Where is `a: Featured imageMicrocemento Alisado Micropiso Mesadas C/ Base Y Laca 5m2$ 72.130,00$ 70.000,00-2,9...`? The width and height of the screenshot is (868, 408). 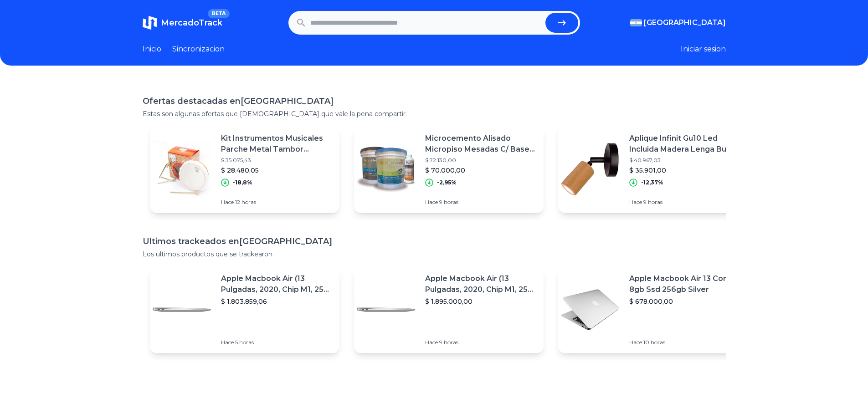
a: Featured imageMicrocemento Alisado Micropiso Mesadas C/ Base Y Laca 5m2$ 72.130,00$ 70.000,00-2,9... is located at coordinates (449, 169).